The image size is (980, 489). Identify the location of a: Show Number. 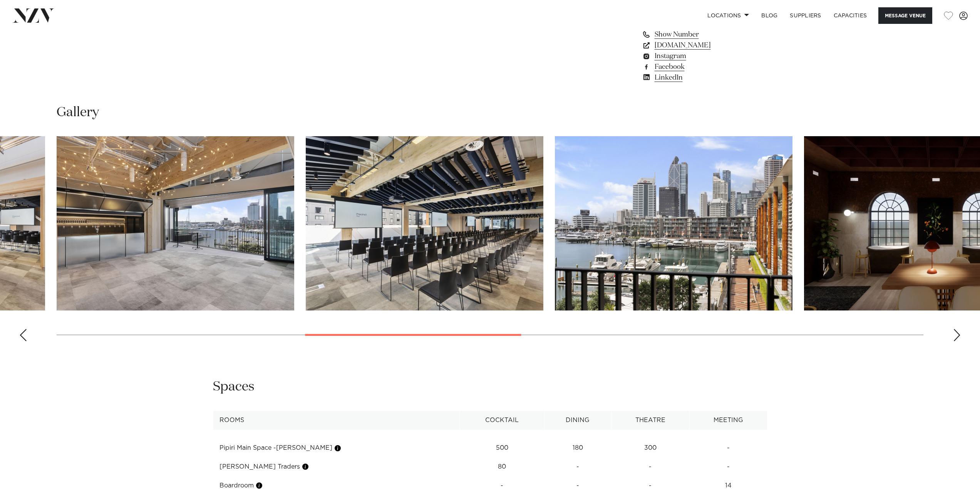
(705, 35).